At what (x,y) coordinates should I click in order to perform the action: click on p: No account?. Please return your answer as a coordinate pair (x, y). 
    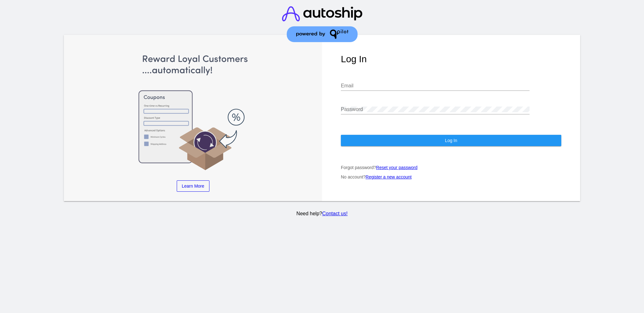
    Looking at the image, I should click on (451, 177).